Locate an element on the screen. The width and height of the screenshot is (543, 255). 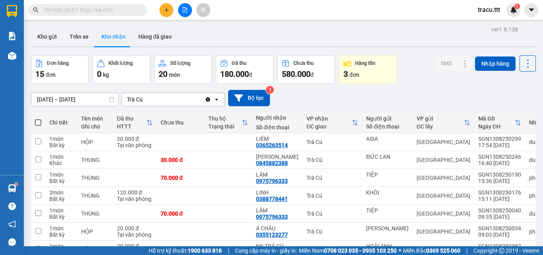
div: Người nhận is located at coordinates (277, 118).